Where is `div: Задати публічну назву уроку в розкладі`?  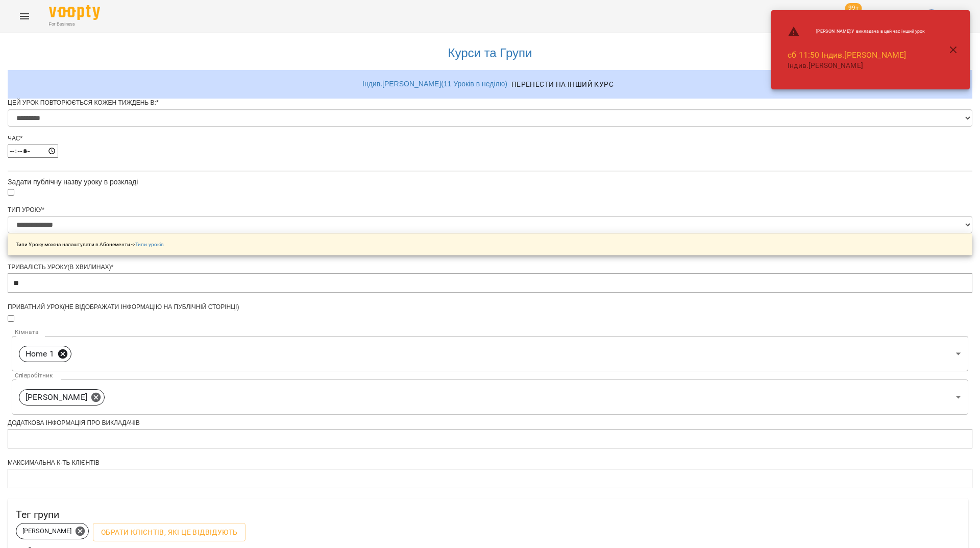
div: Задати публічну назву уроку в розкладі is located at coordinates (490, 182).